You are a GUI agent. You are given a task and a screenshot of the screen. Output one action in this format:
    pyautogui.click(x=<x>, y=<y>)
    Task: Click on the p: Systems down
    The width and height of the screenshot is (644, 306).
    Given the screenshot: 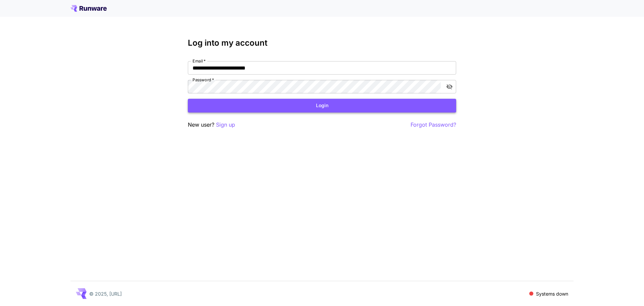 What is the action you would take?
    pyautogui.click(x=553, y=294)
    